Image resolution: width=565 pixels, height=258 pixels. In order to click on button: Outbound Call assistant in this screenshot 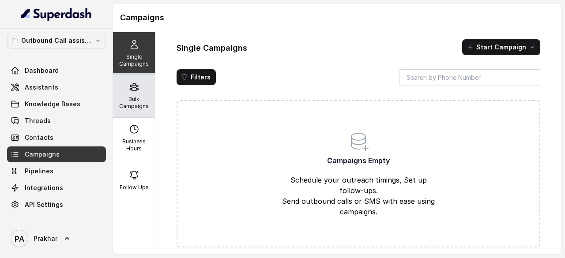, I will do `click(56, 41)`.